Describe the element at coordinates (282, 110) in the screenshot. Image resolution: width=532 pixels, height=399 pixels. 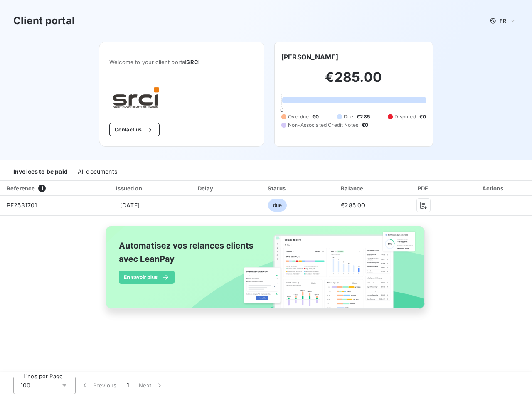
I see `span: 0` at that location.